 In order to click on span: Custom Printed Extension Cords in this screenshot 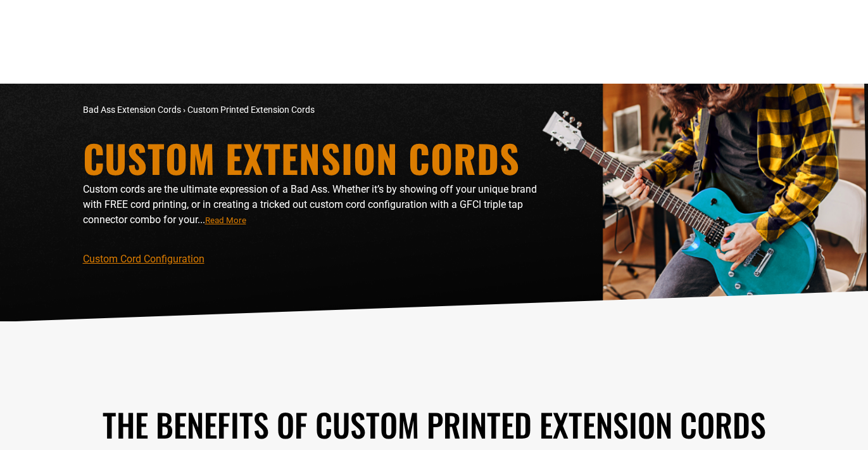, I will do `click(251, 109)`.